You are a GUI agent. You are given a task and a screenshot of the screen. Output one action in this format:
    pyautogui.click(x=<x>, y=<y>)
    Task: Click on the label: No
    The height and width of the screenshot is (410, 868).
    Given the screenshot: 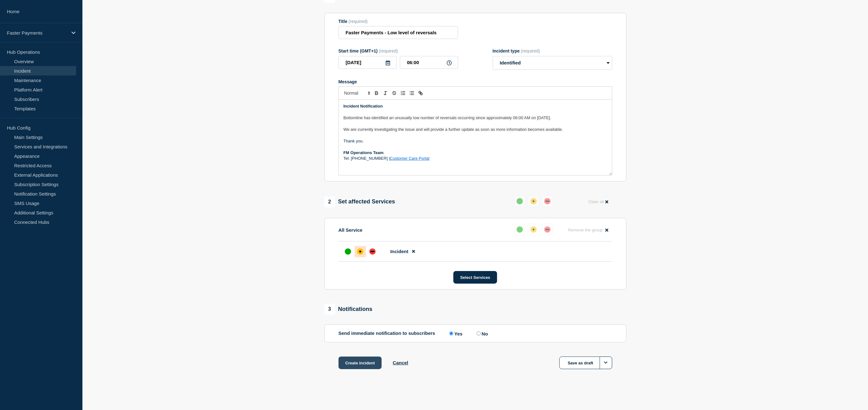 What is the action you would take?
    pyautogui.click(x=481, y=333)
    